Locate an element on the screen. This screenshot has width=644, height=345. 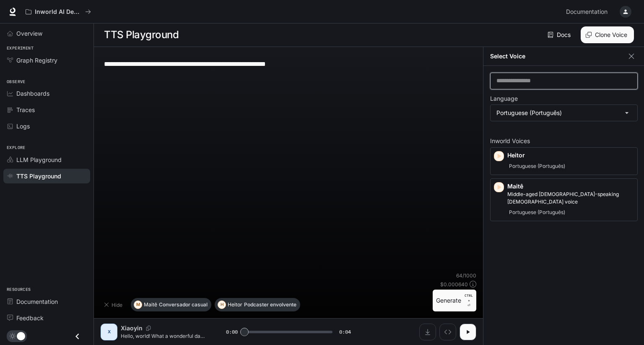
p: Middle-aged Portuguese-speaking female voice is located at coordinates (570, 198).